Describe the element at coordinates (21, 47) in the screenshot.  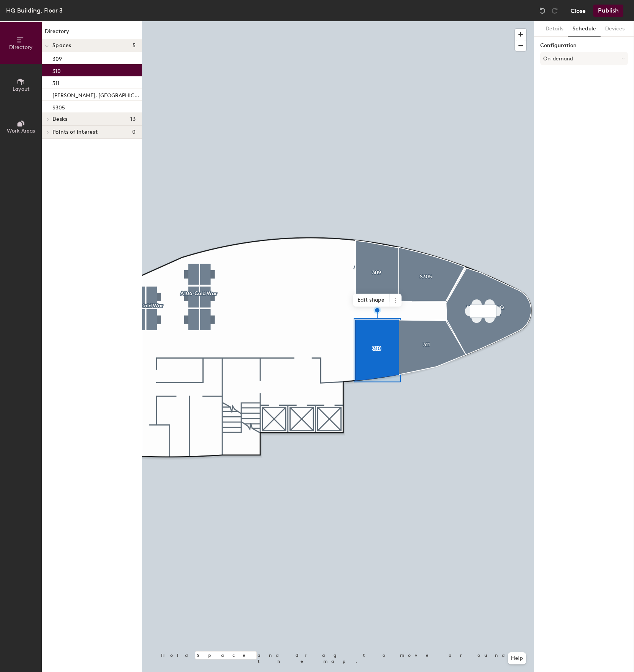
I see `span: Directory` at that location.